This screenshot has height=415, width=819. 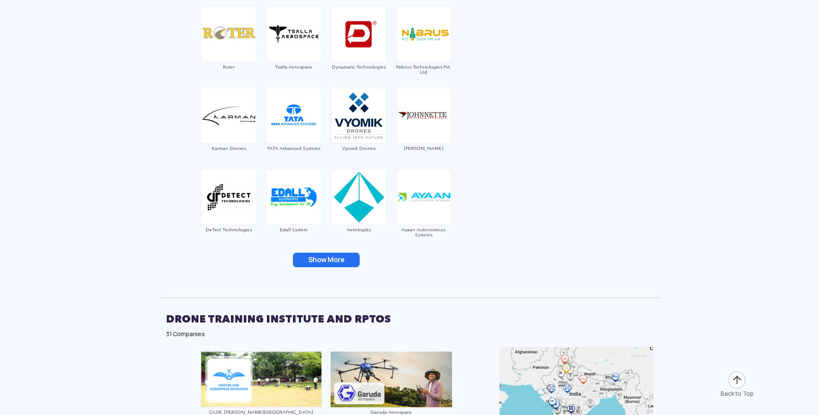 I want to click on img: ic_apiroter.png, so click(x=229, y=34).